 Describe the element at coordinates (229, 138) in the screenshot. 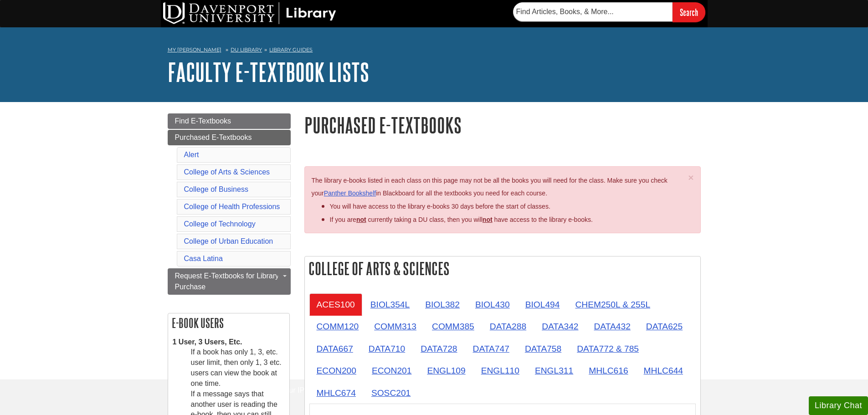

I see `a: Purchased E-Textbooks` at that location.